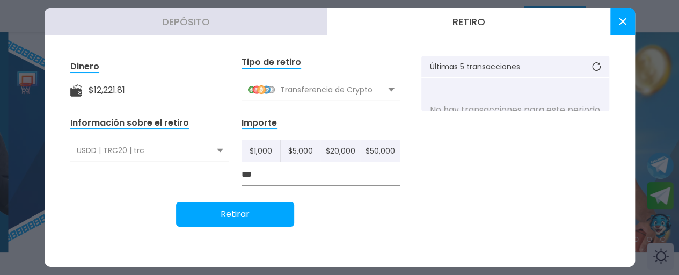 The width and height of the screenshot is (679, 275). I want to click on div: USDD | TRC20 | trc, so click(149, 150).